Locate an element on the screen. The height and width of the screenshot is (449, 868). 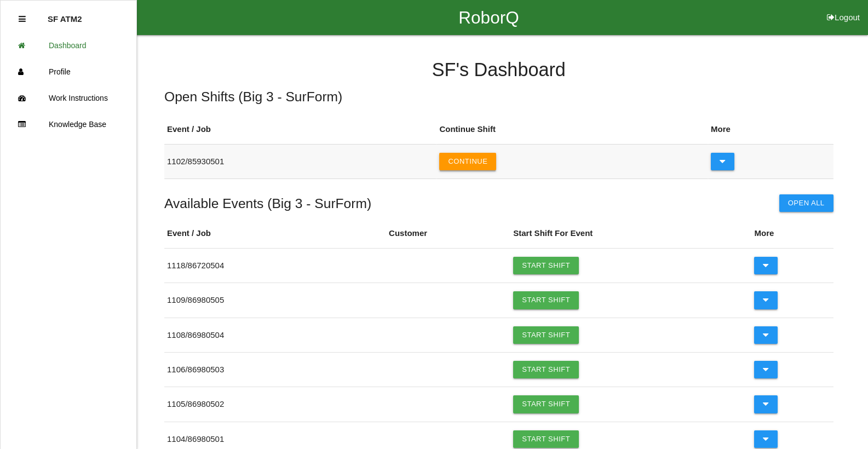
td: 1102 / 85930501 is located at coordinates (300, 161).